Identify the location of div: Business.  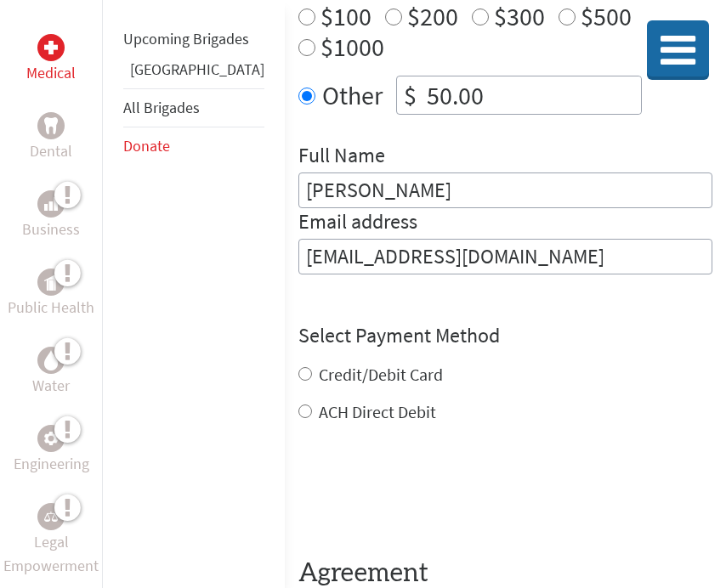
(51, 204).